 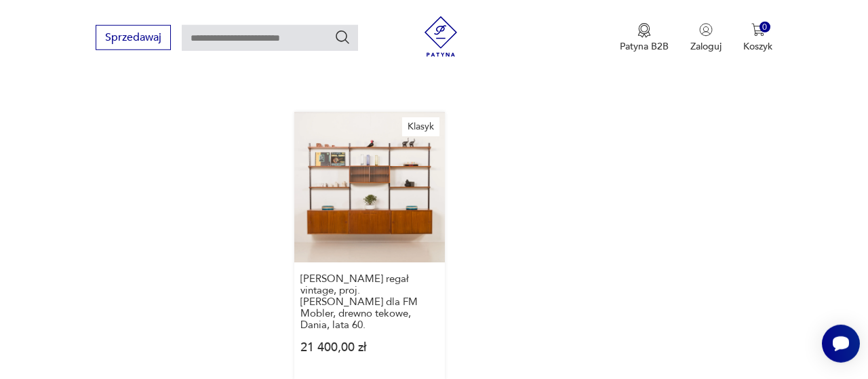 I want to click on img: Ikona medalu, so click(x=644, y=31).